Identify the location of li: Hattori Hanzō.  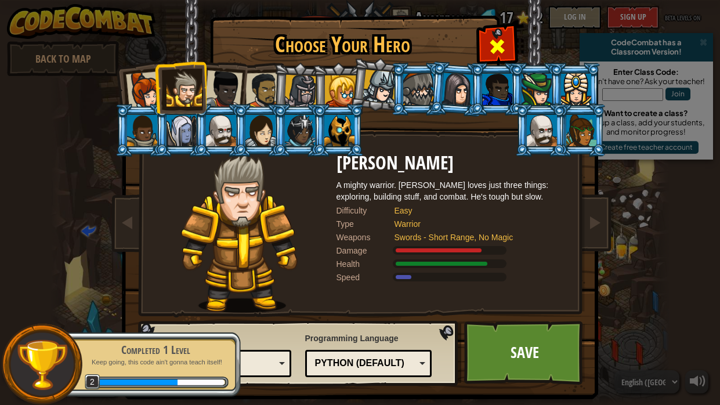
(377, 85).